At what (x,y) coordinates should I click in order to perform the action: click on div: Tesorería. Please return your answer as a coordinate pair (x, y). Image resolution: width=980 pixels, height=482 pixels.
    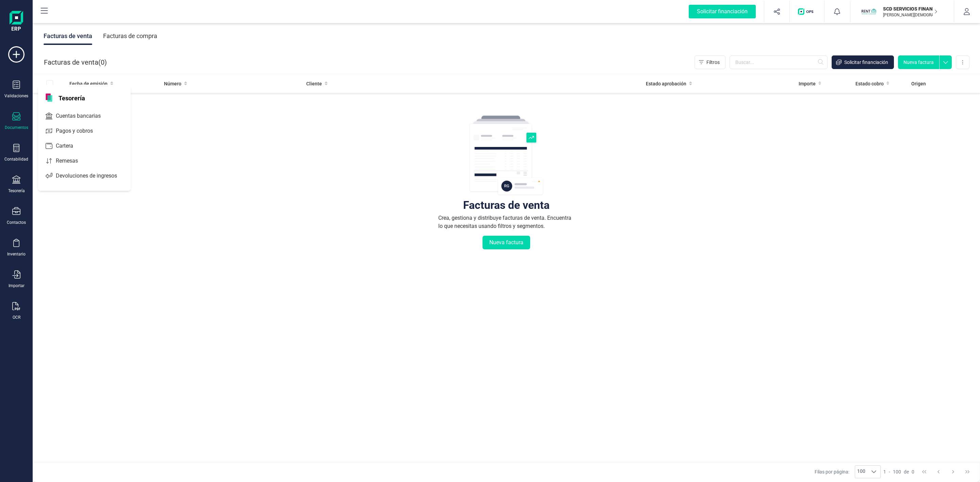
    Looking at the image, I should click on (16, 191).